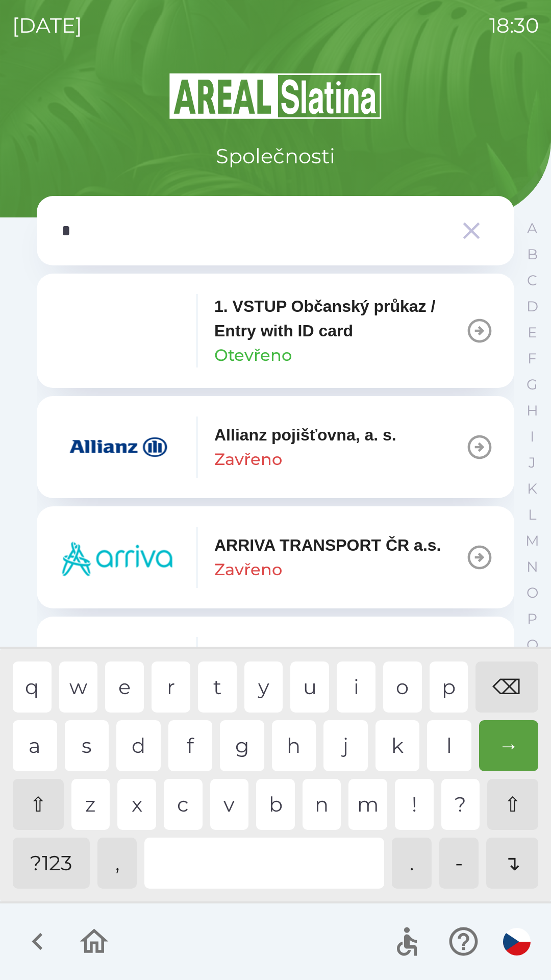 This screenshot has width=551, height=980. Describe the element at coordinates (514, 26) in the screenshot. I see `p: 18:30` at that location.